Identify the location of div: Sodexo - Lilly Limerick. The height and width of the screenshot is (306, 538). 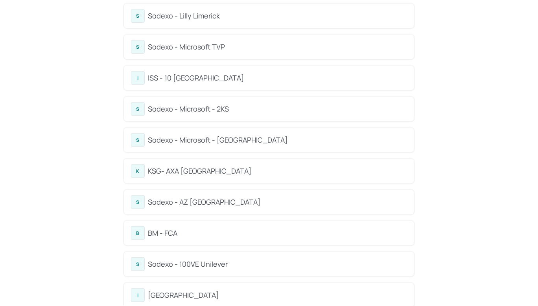
(277, 16).